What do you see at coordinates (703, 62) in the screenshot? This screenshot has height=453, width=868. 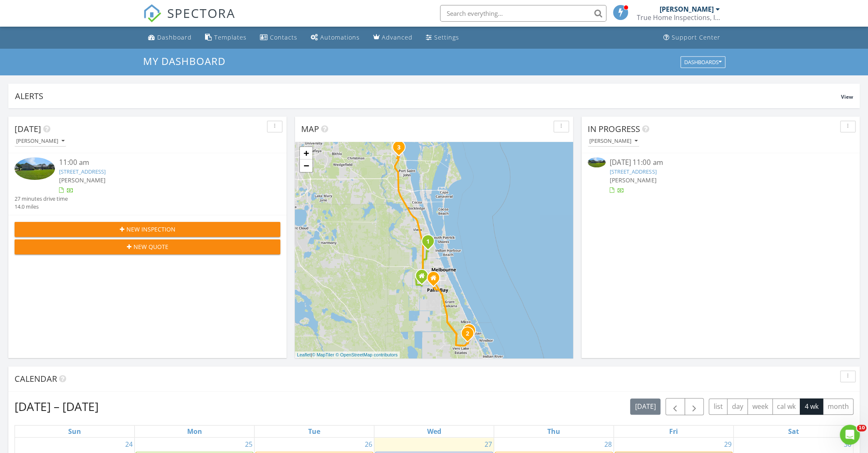 I see `div: Dashboards` at bounding box center [703, 62].